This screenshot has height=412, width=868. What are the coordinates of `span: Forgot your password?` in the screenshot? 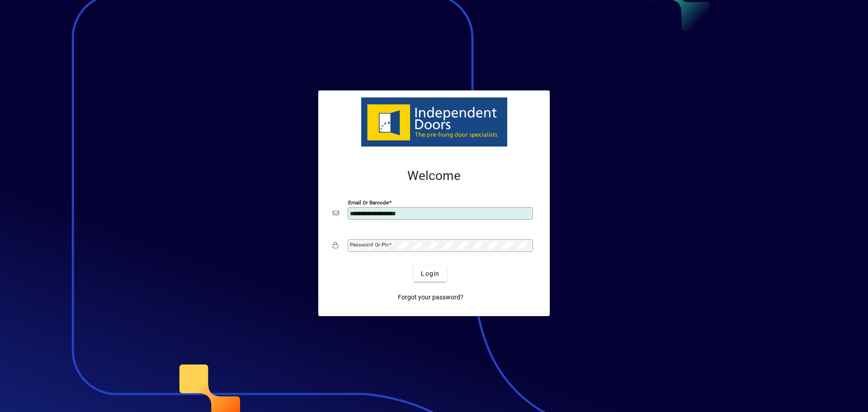 It's located at (430, 297).